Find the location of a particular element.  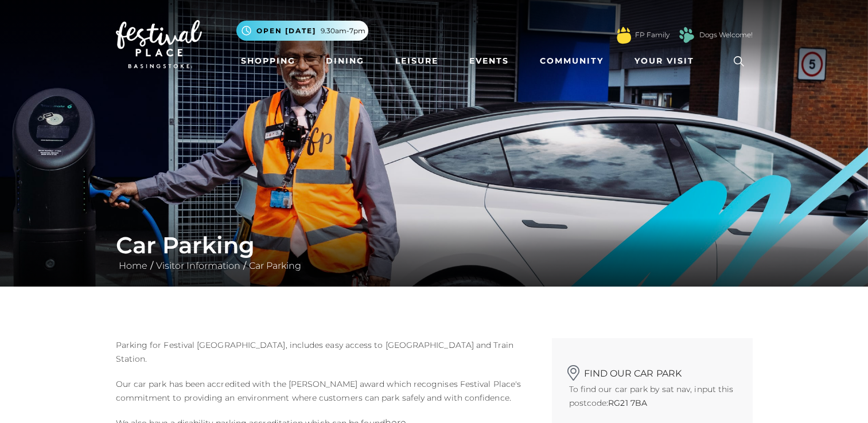

span: Your Visit is located at coordinates (664, 61).